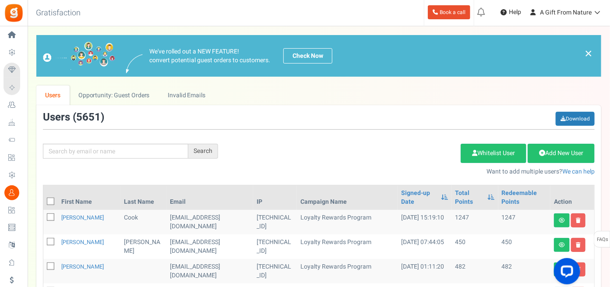  Describe the element at coordinates (143, 197) in the screenshot. I see `th: Last Name` at that location.